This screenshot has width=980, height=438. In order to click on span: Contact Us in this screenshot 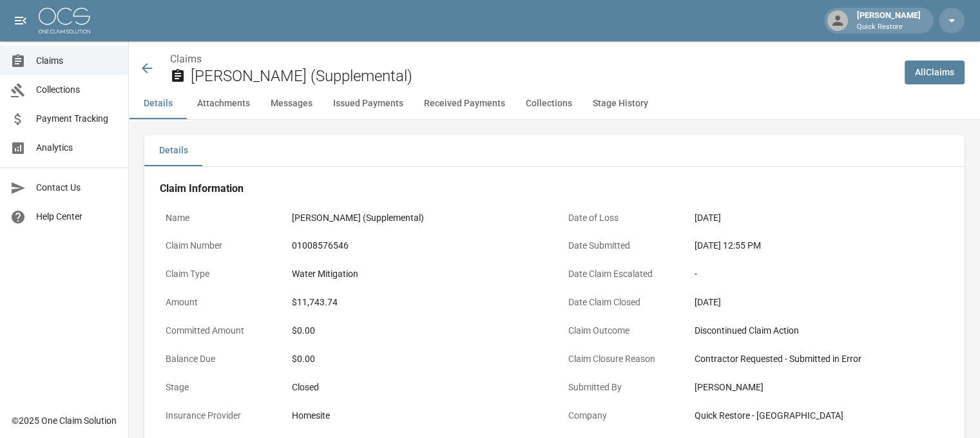, I will do `click(77, 187)`.